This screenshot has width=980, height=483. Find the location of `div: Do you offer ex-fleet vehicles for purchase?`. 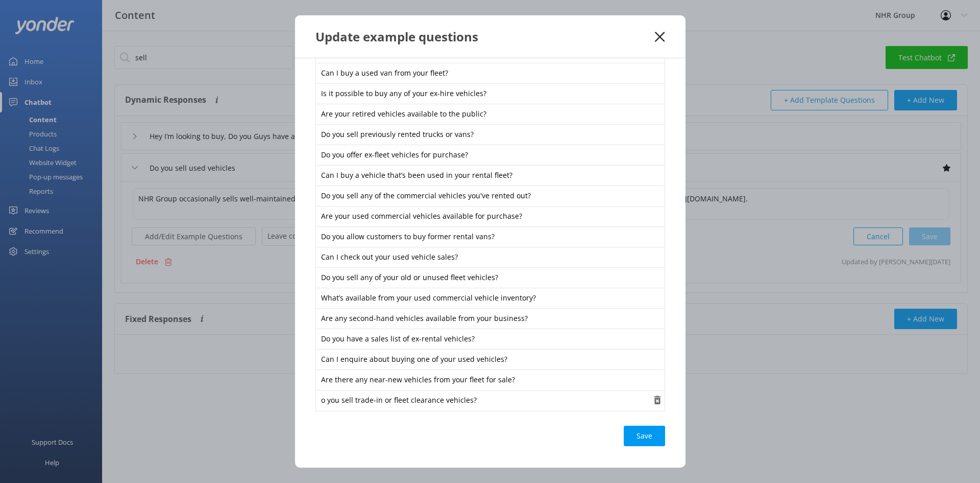

div: Do you offer ex-fleet vehicles for purchase? is located at coordinates (490, 155).